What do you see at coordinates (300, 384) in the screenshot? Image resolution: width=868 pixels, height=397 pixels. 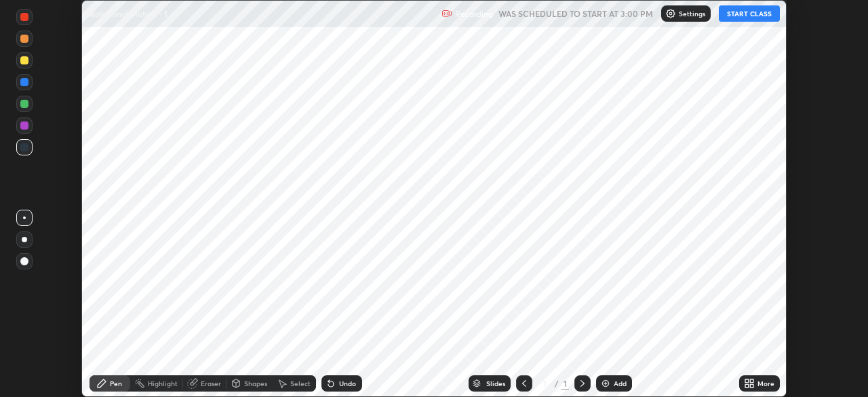 I see `div: Select` at bounding box center [300, 384].